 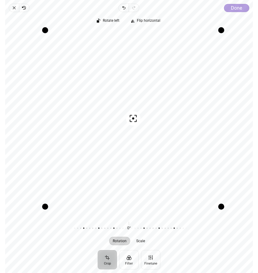 I want to click on div: Drag corner tl, so click(x=45, y=30).